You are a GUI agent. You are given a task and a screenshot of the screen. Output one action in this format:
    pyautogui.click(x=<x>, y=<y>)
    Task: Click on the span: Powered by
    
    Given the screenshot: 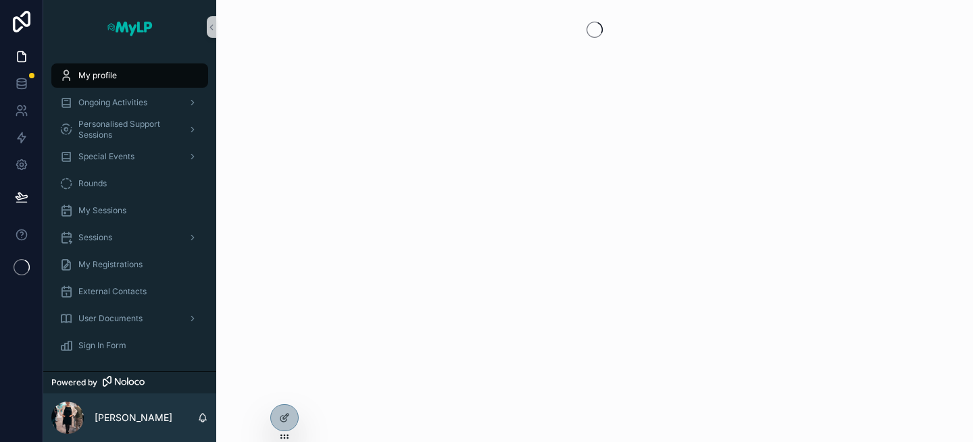 What is the action you would take?
    pyautogui.click(x=74, y=383)
    